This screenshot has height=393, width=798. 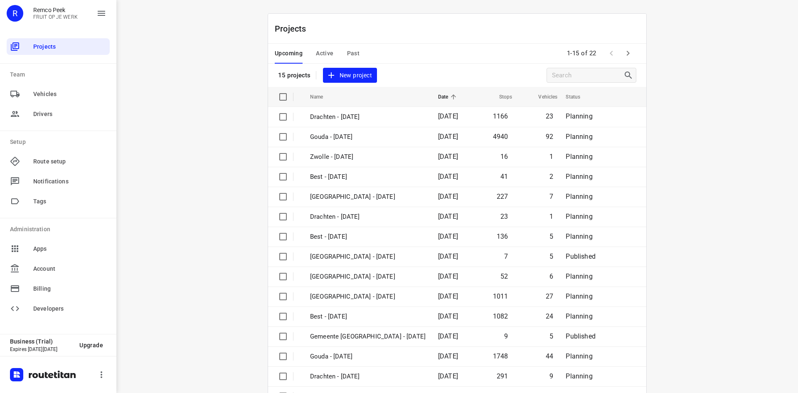 I want to click on p: Zwolle - Wednesday, so click(x=368, y=296).